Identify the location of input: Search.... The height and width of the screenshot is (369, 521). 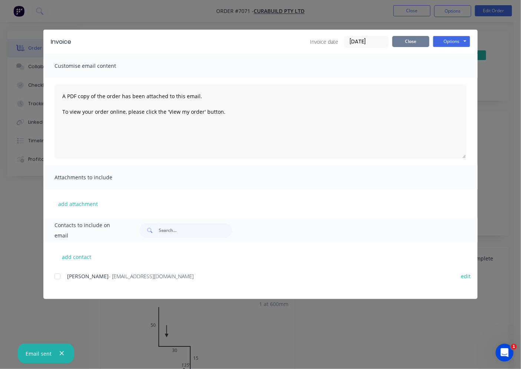
(195, 231).